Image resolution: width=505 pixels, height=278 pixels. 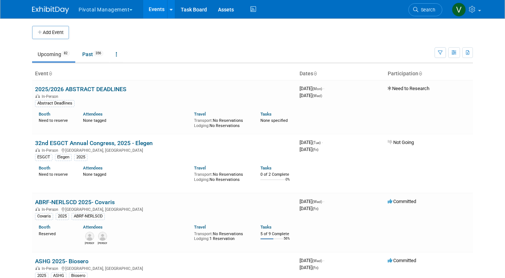 What do you see at coordinates (54, 54) in the screenshot?
I see `a: Upcoming82` at bounding box center [54, 54].